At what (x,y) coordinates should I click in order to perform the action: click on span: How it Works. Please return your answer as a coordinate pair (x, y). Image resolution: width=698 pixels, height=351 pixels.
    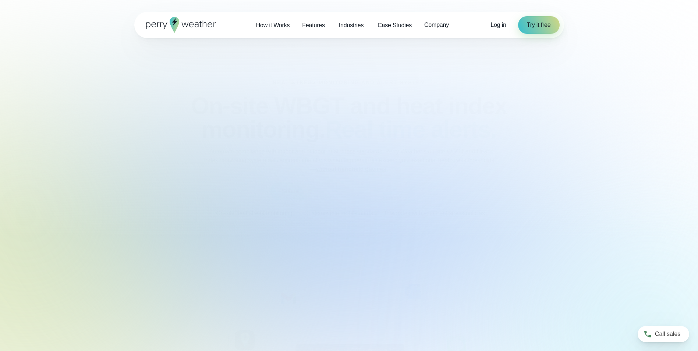
    Looking at the image, I should click on (273, 25).